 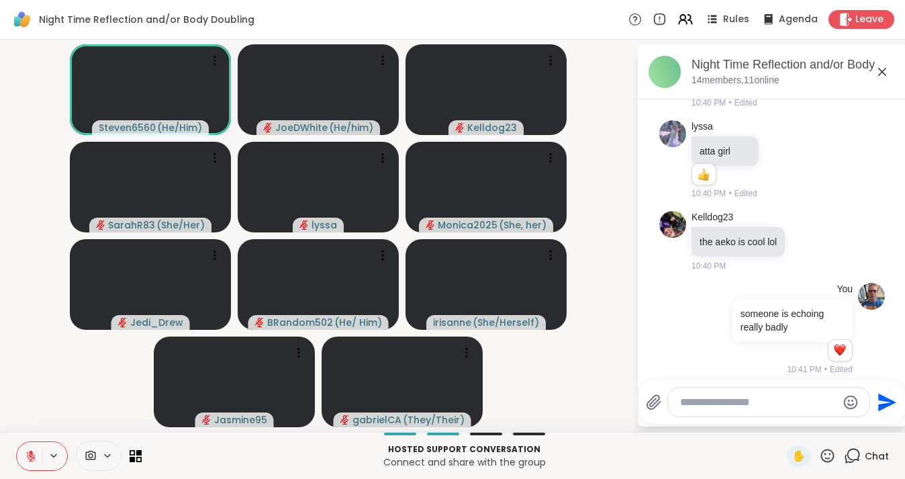 I want to click on span: ( They/Their ), so click(x=434, y=420).